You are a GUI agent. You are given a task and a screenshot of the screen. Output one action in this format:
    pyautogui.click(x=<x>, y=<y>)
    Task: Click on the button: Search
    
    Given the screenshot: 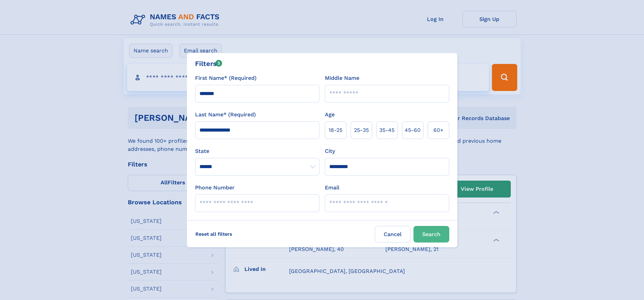 What is the action you would take?
    pyautogui.click(x=431, y=234)
    